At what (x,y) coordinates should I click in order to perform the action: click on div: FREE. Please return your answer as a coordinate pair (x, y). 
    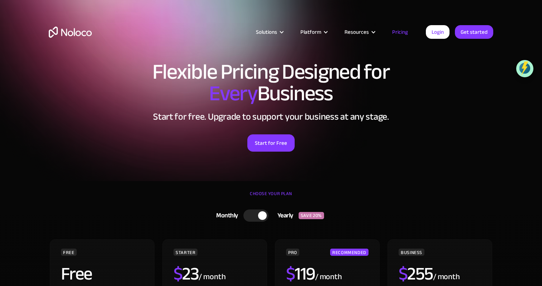
    Looking at the image, I should click on (69, 252).